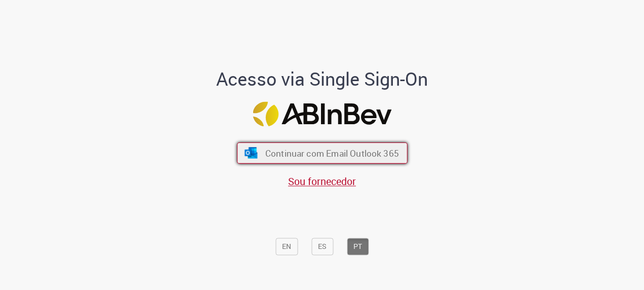 This screenshot has height=290, width=644. What do you see at coordinates (322, 114) in the screenshot?
I see `img: Logo ABInBev` at bounding box center [322, 114].